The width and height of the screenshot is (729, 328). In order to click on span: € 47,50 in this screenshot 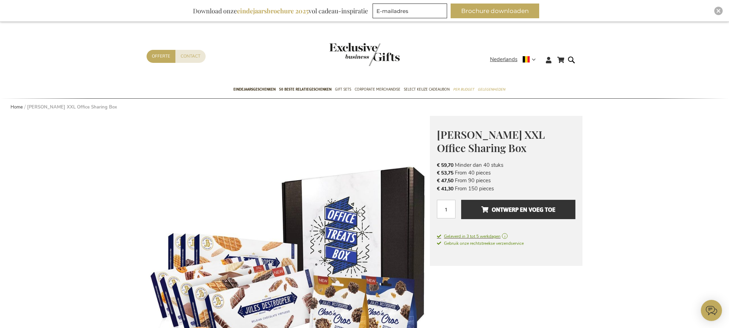, I will do `click(445, 181)`.